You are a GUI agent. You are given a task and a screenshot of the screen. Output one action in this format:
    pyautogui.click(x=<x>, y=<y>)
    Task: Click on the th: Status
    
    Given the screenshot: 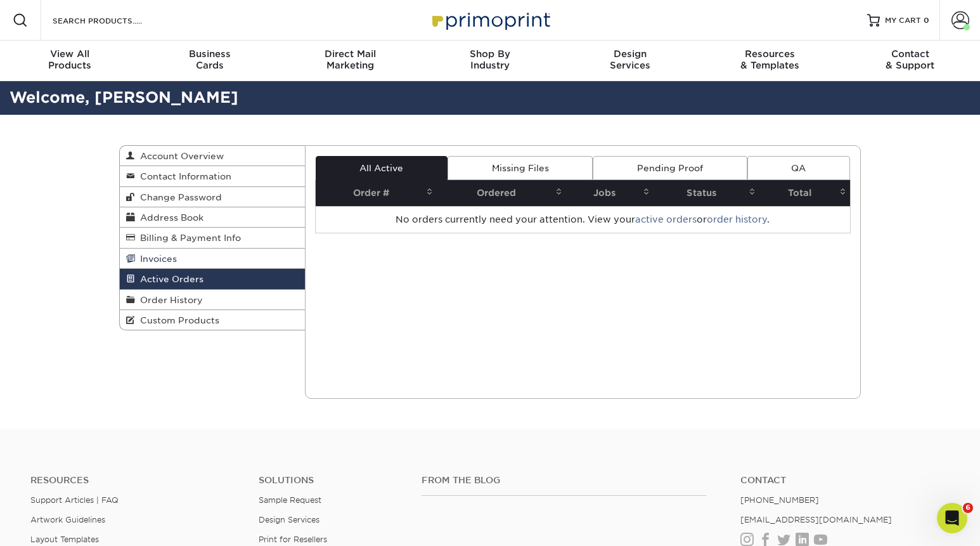 What is the action you would take?
    pyautogui.click(x=707, y=193)
    